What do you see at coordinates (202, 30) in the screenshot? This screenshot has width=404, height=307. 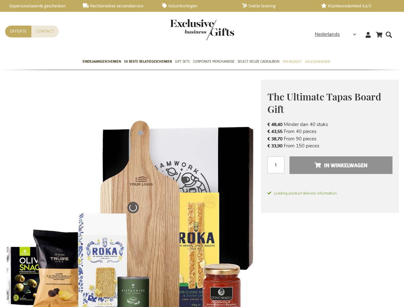 I see `img: Exclusive Business gifts logo` at bounding box center [202, 30].